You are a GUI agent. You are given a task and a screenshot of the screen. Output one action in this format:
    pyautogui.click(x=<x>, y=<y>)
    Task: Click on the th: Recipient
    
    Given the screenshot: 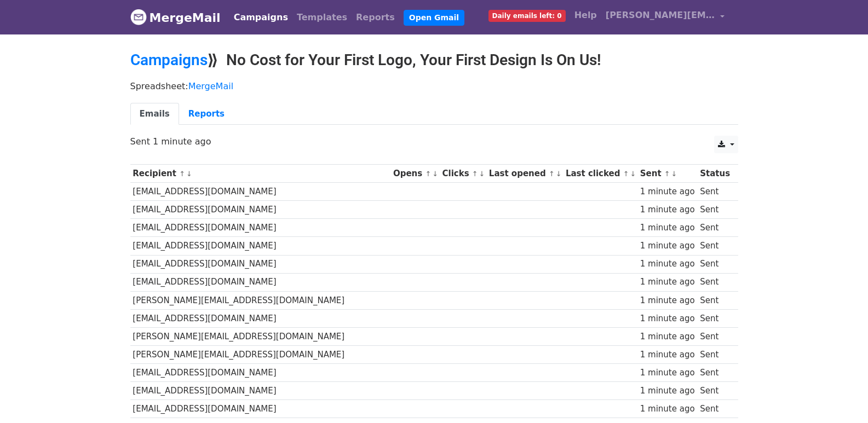 What is the action you would take?
    pyautogui.click(x=261, y=174)
    